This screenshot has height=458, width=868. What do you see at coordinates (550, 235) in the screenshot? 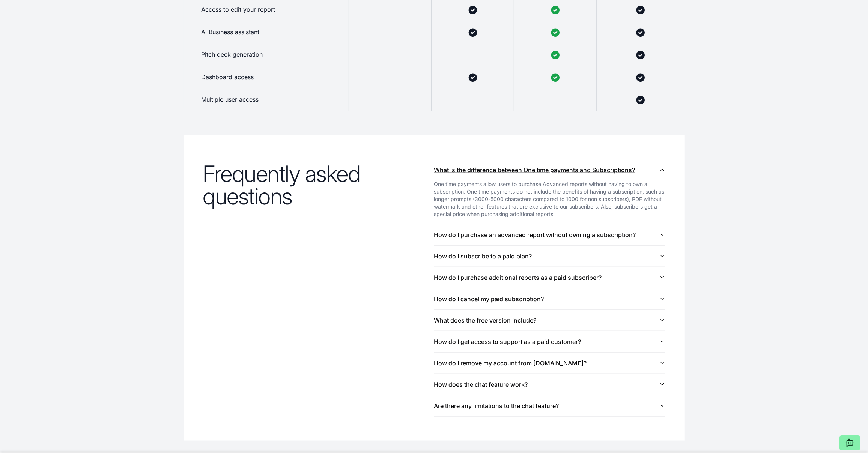
I see `button: How do I purchase an advanced report without owning a subscription?` at bounding box center [550, 235].